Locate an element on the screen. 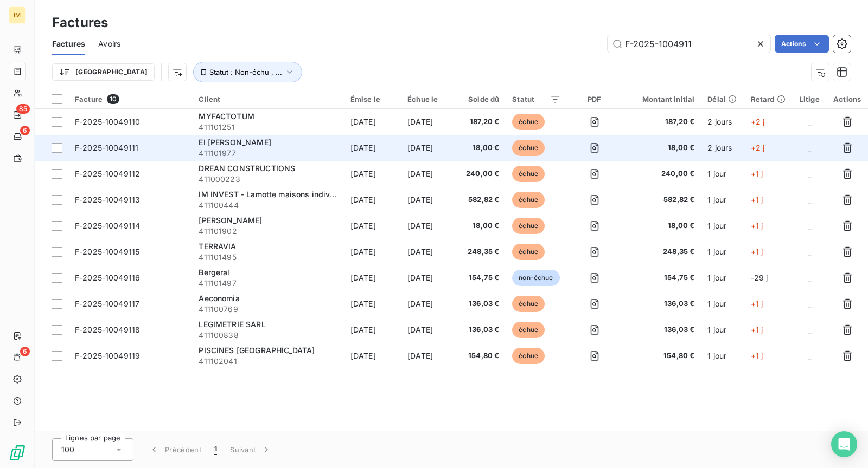 The image size is (868, 468). span: Statut : Non-échu , ... is located at coordinates (245, 72).